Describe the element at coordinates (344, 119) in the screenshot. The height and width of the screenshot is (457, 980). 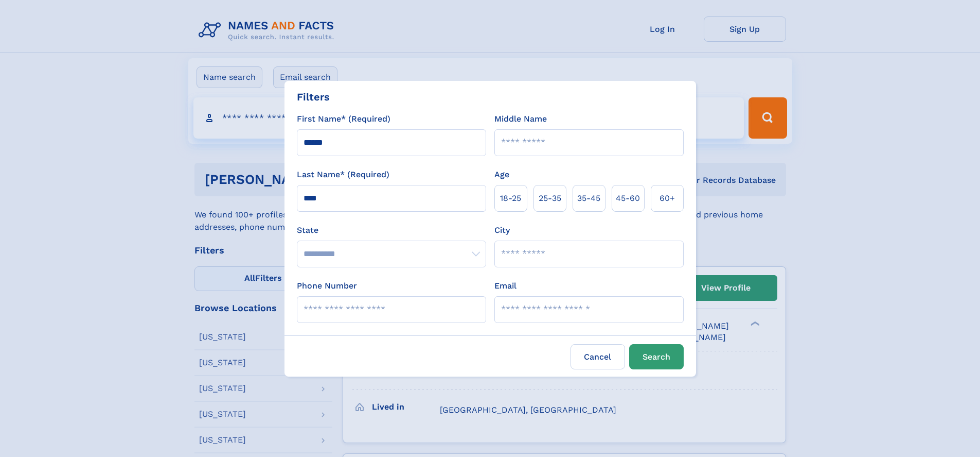
I see `label: First Name* (Required)` at that location.